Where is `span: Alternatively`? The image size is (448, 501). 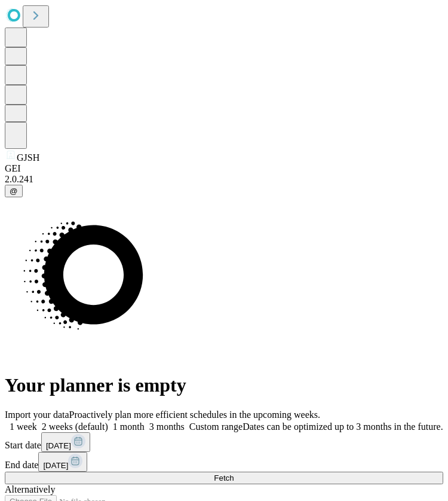 span: Alternatively is located at coordinates (30, 489).